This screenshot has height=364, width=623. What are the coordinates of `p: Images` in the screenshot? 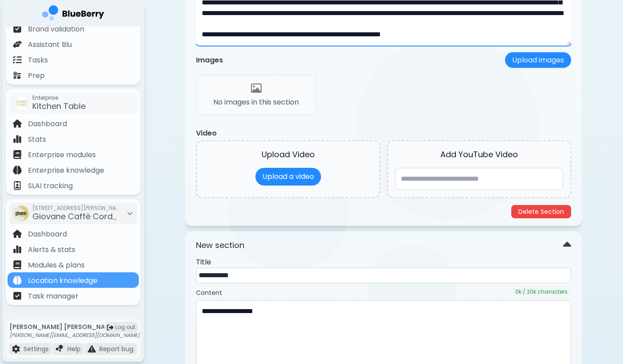 It's located at (209, 60).